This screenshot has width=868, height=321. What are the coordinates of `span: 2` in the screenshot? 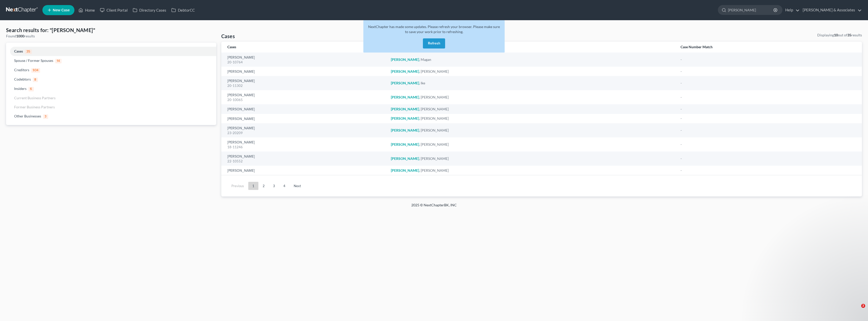 It's located at (863, 306).